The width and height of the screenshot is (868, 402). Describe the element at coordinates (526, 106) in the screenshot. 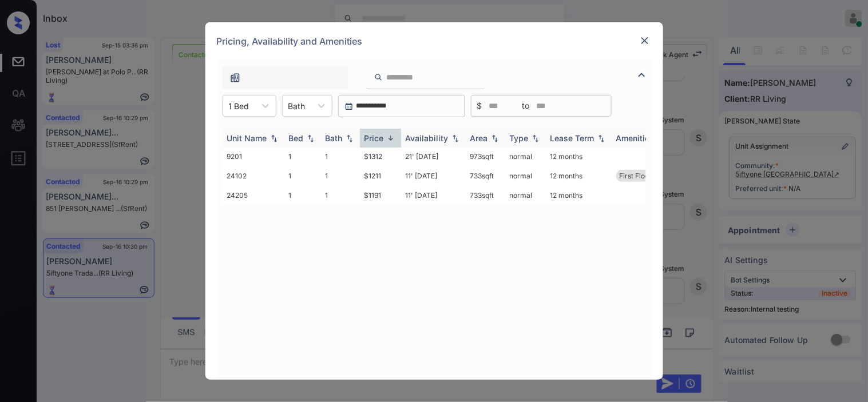

I see `span: to` at that location.